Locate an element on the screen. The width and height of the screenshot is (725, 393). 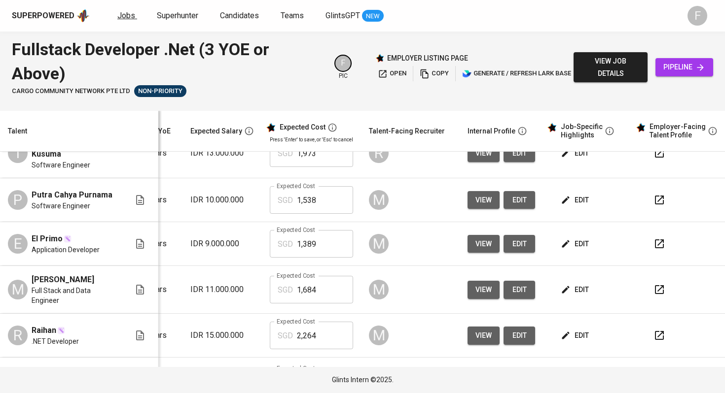
div: Talent is located at coordinates (17, 131).